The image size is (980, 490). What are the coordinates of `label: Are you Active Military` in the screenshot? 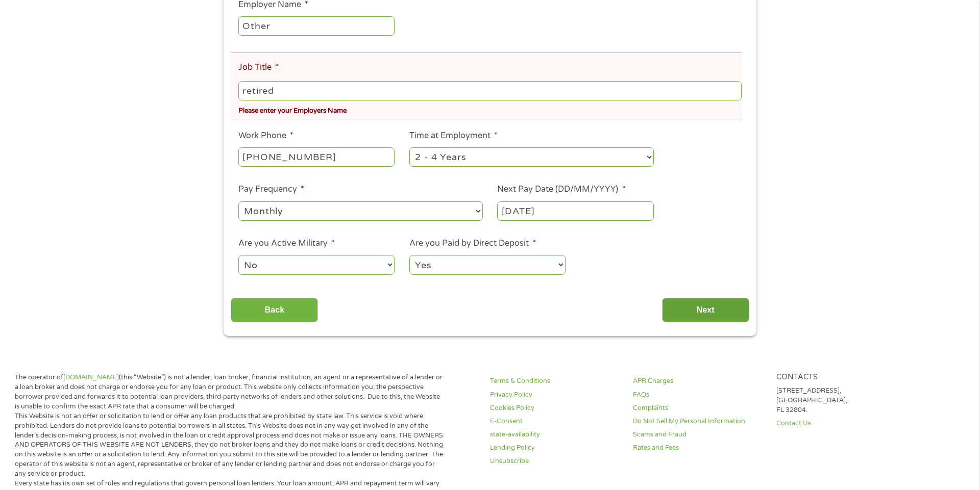 It's located at (287, 244).